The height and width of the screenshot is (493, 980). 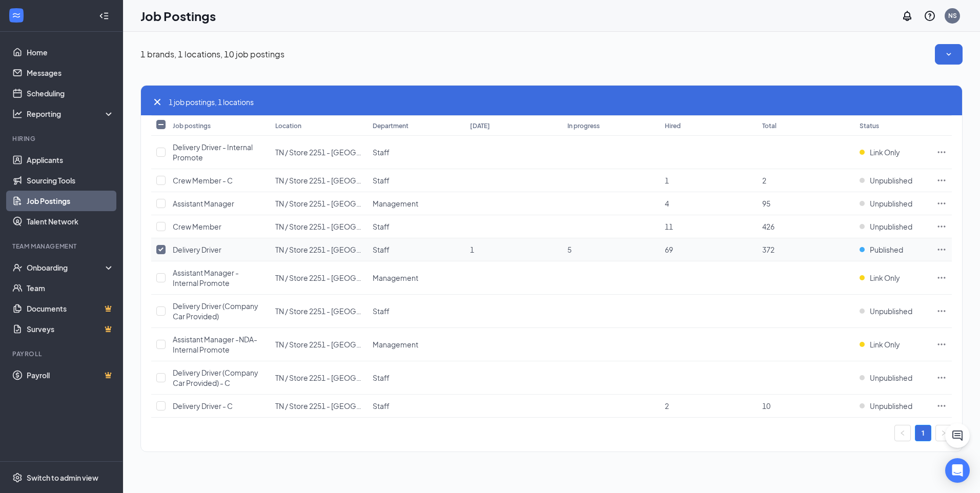 I want to click on button: ChatActive, so click(x=958, y=435).